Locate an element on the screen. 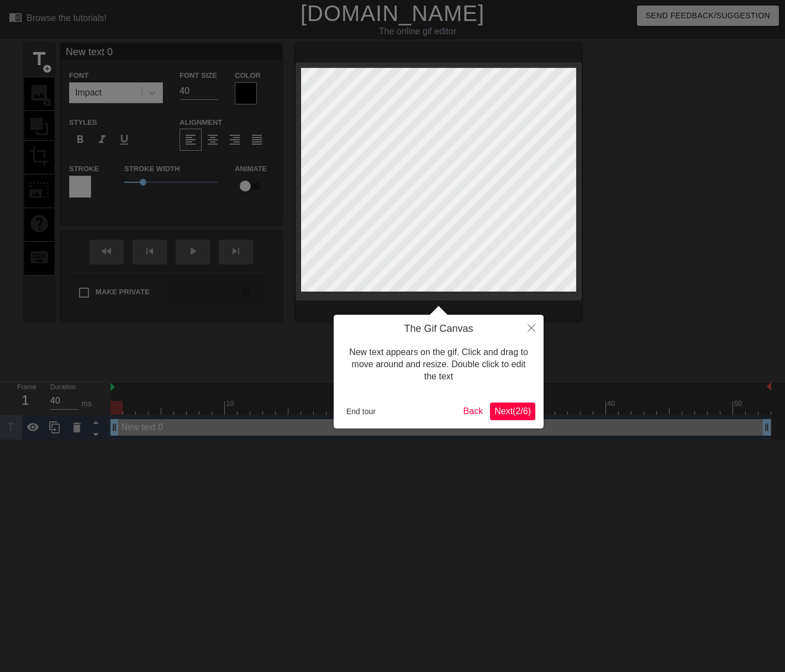 The height and width of the screenshot is (672, 785). button: End tour is located at coordinates (361, 412).